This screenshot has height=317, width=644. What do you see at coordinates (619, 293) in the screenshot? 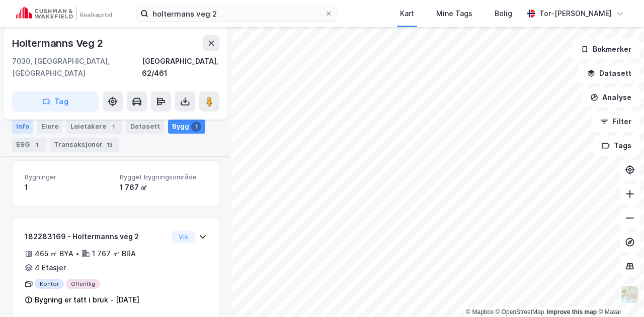
I see `div: Kontrollprogram for chat` at bounding box center [619, 293].